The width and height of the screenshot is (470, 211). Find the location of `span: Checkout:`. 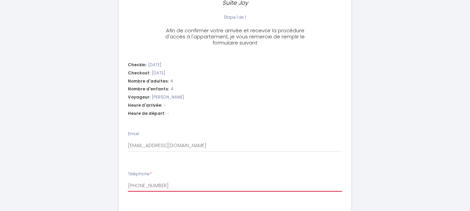

span: Checkout: is located at coordinates (139, 73).